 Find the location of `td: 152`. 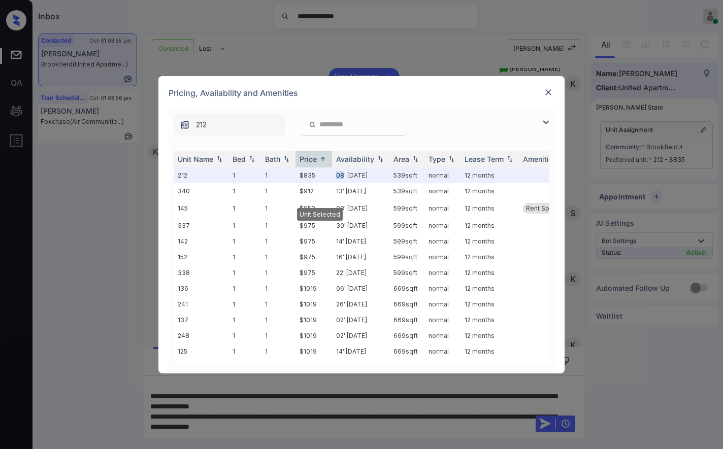

td: 152 is located at coordinates (201, 257).